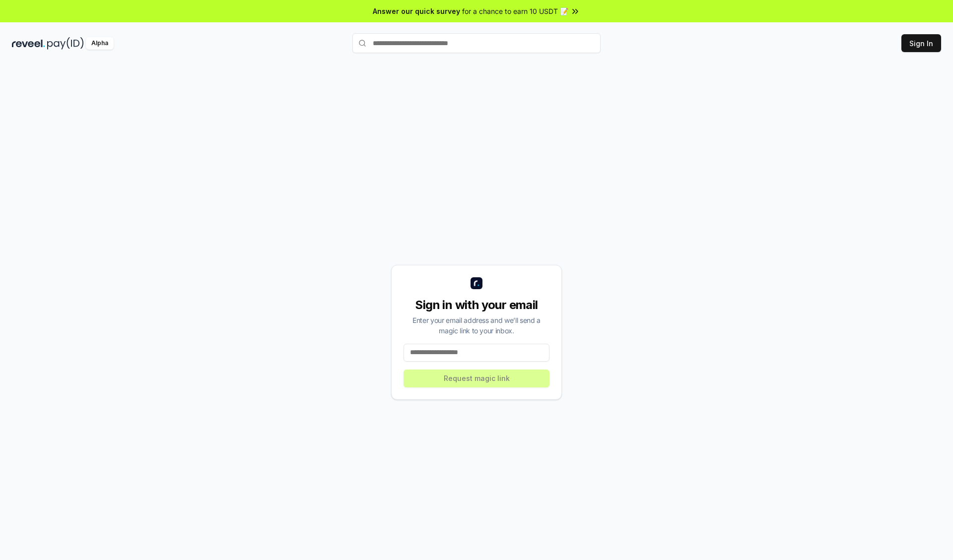 The height and width of the screenshot is (560, 953). I want to click on span: for a chance to earn 10 USDT 📝, so click(515, 11).